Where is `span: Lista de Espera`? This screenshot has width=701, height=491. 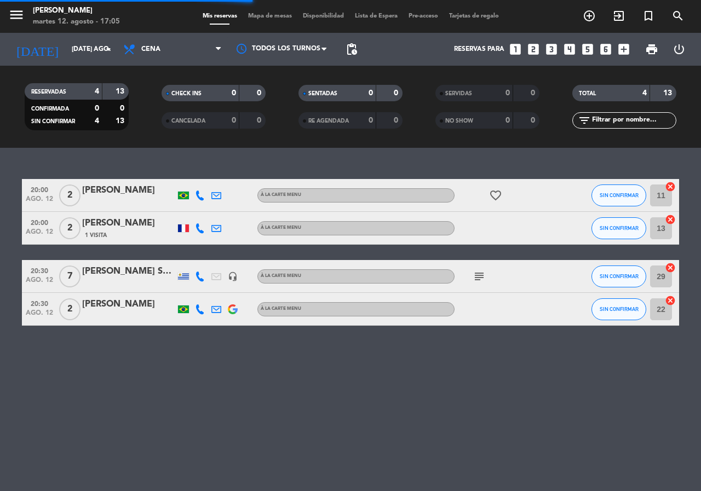 span: Lista de Espera is located at coordinates (376, 16).